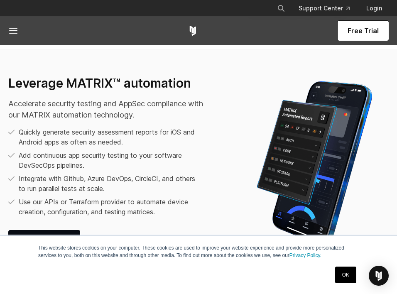 Image resolution: width=397 pixels, height=294 pixels. I want to click on p: Add continuous app security testing to your software DevSecOps pipelines., so click(111, 160).